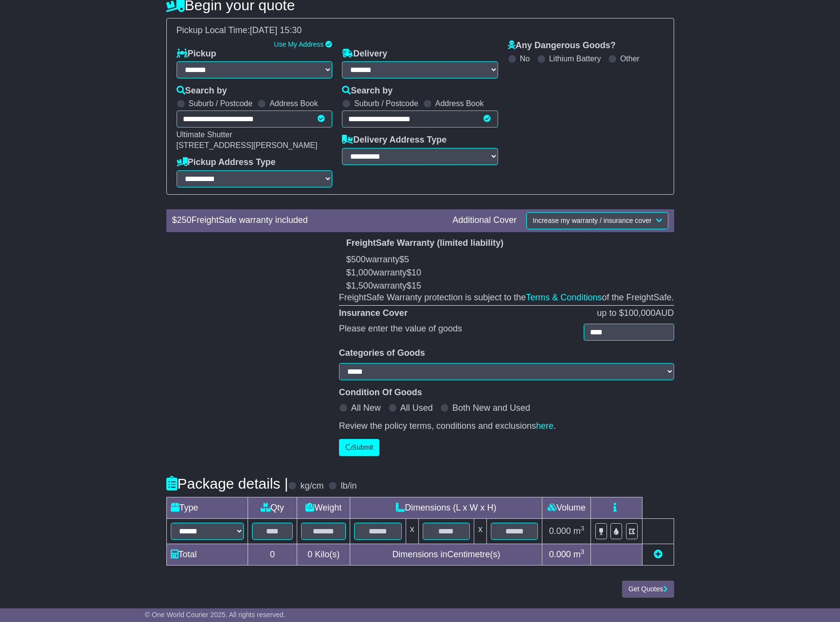 The width and height of the screenshot is (840, 622). What do you see at coordinates (507, 273) in the screenshot?
I see `button: $1,000warranty$10` at bounding box center [507, 273].